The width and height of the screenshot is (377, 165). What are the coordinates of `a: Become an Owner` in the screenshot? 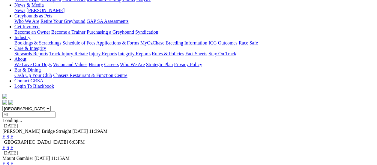 It's located at (32, 32).